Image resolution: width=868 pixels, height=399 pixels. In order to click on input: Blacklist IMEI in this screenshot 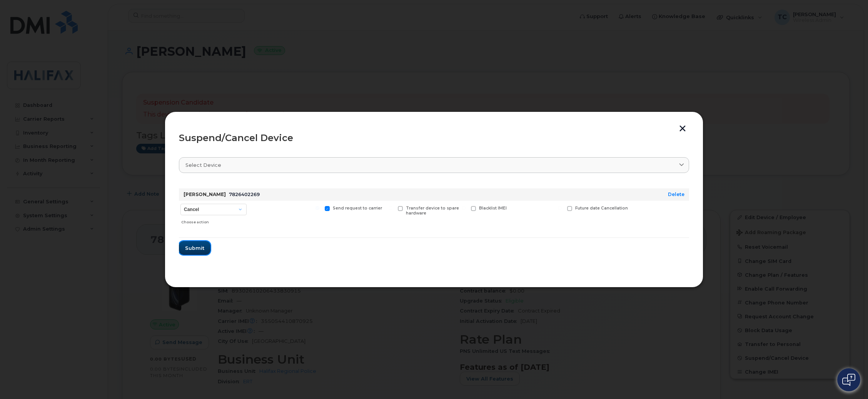, I will do `click(464, 208)`.